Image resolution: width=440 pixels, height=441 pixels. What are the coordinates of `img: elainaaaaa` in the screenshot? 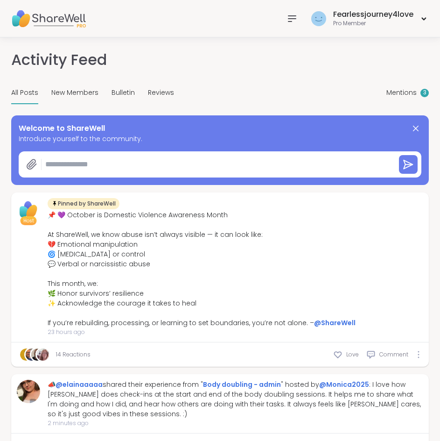 It's located at (28, 391).